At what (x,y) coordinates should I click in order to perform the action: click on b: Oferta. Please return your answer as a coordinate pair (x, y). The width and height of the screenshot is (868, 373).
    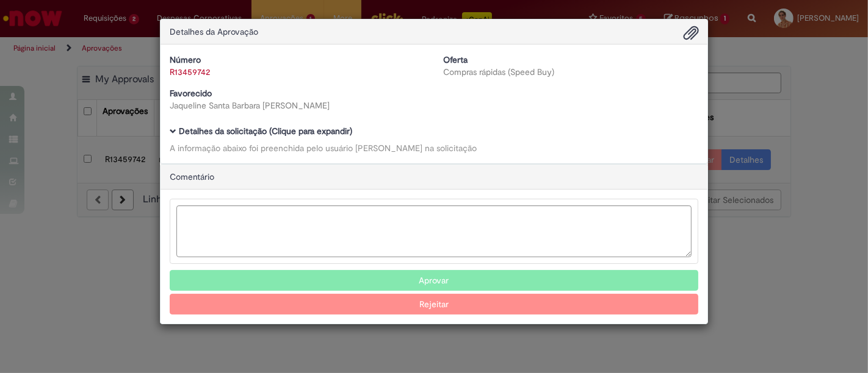
    Looking at the image, I should click on (456, 60).